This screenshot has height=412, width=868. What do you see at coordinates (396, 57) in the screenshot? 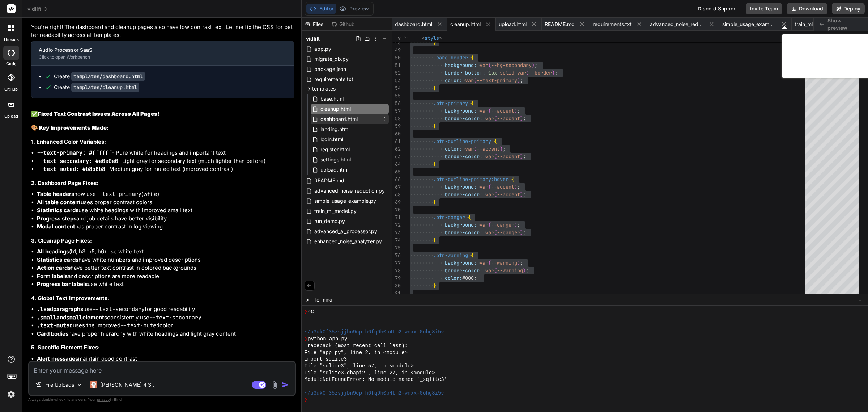
I see `div: 50` at bounding box center [396, 57].